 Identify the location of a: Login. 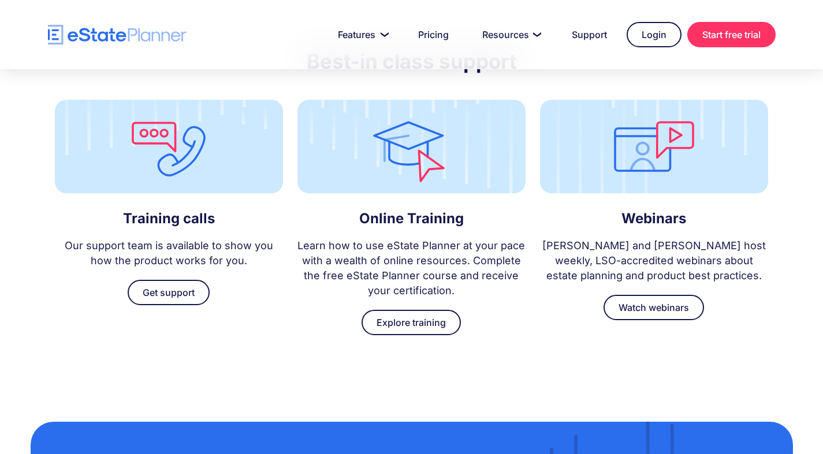
(654, 35).